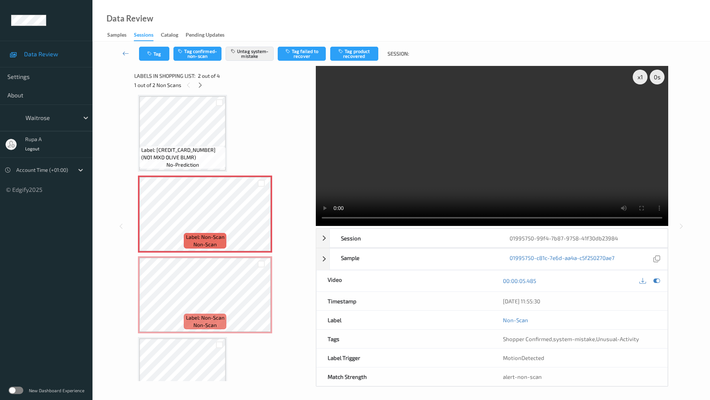 The width and height of the screenshot is (710, 400). What do you see at coordinates (144, 36) in the screenshot?
I see `div: Sessions` at bounding box center [144, 36].